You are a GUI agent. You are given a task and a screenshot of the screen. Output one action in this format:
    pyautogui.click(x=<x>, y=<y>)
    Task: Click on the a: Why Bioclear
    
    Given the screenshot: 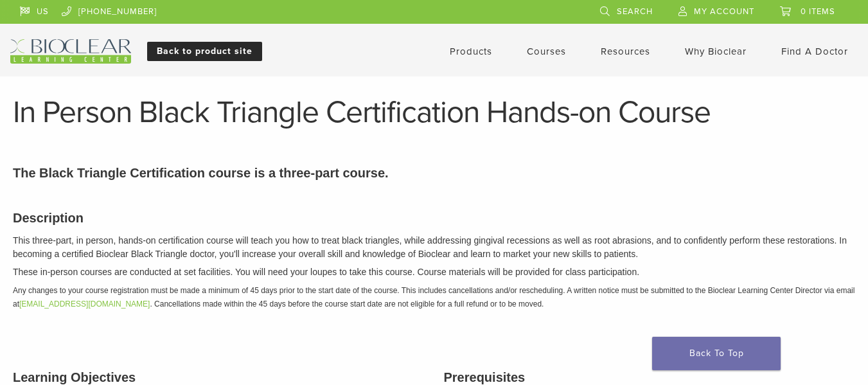 What is the action you would take?
    pyautogui.click(x=715, y=51)
    